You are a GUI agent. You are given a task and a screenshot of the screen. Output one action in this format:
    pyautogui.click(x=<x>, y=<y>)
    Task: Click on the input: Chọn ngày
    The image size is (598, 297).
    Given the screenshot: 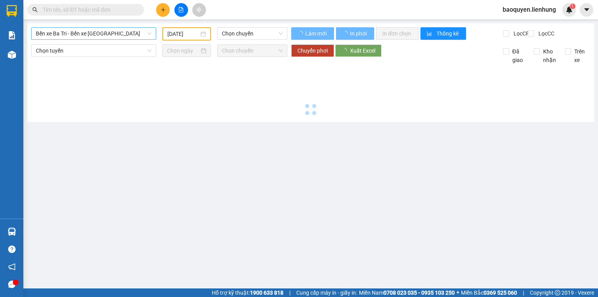 What is the action you would take?
    pyautogui.click(x=183, y=51)
    